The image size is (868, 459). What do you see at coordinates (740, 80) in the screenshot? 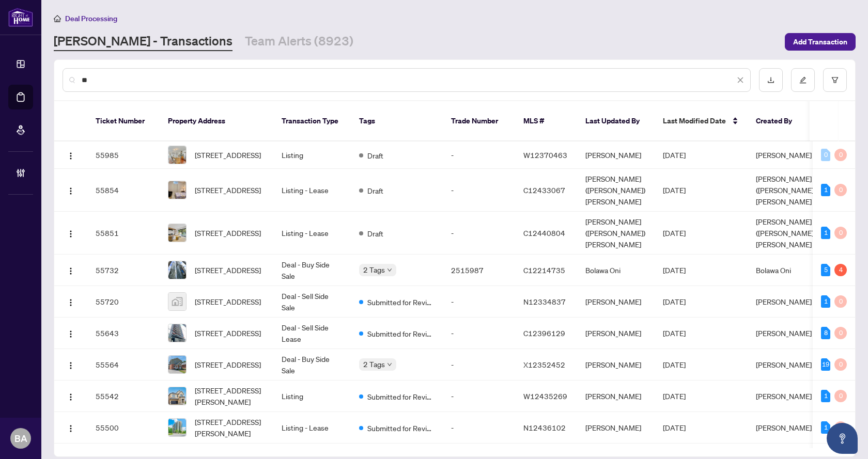
I see `span: close` at bounding box center [740, 80].